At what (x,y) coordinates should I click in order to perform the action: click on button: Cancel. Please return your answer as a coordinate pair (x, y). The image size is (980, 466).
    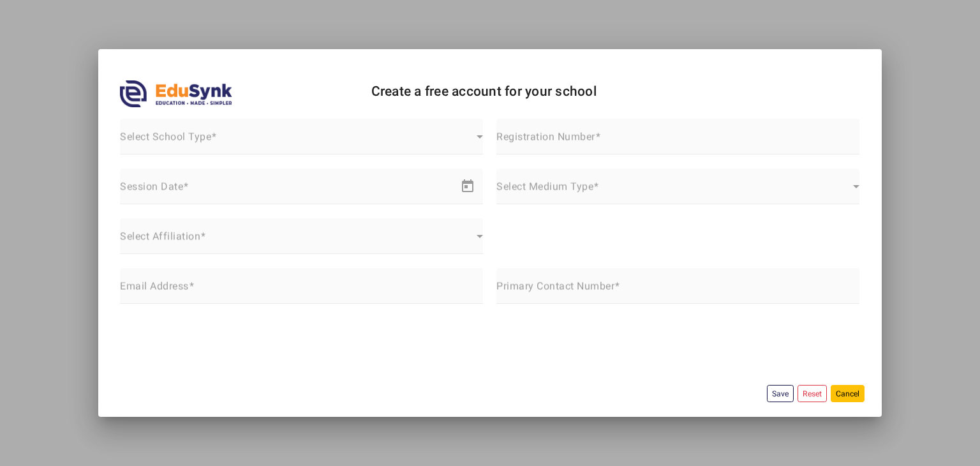
    Looking at the image, I should click on (847, 393).